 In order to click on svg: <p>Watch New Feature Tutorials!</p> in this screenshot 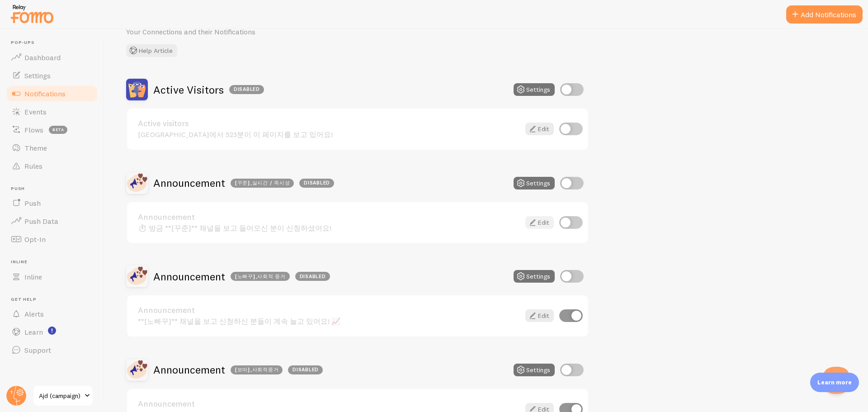, I will do `click(52, 331)`.